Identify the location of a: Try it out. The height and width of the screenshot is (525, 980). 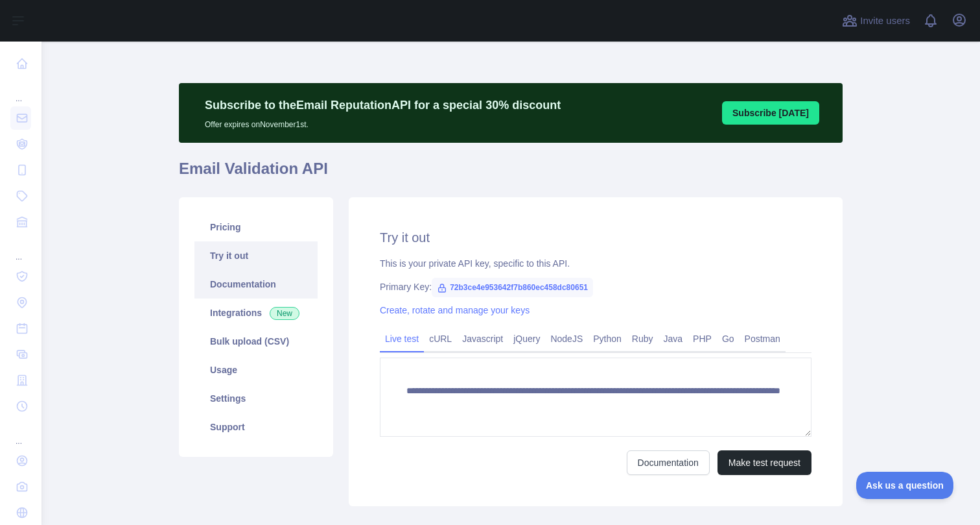
(256, 256).